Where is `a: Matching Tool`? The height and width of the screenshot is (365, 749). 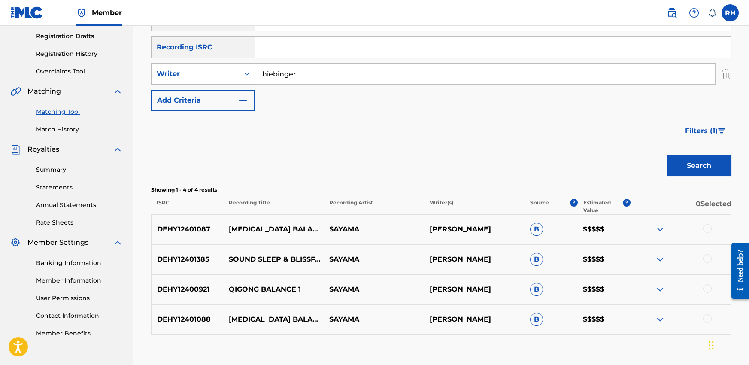 a: Matching Tool is located at coordinates (79, 112).